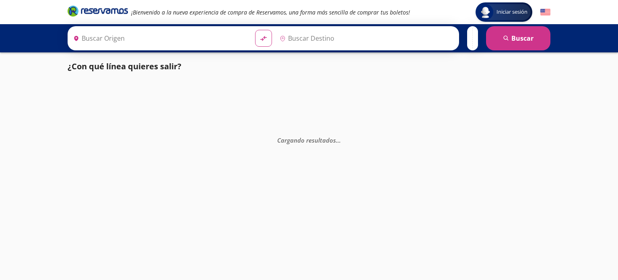  I want to click on p: ¿Con qué línea quieres salir?, so click(124, 66).